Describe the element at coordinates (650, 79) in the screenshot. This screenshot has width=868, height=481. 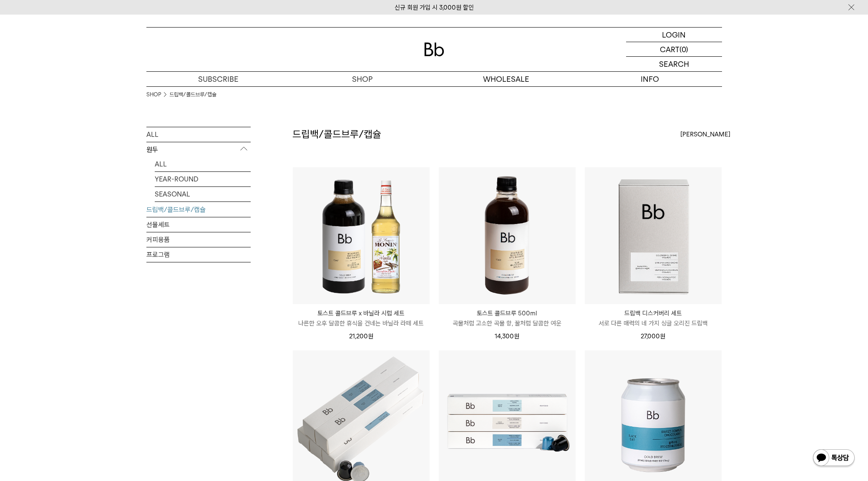
I see `p: INFO` at that location.